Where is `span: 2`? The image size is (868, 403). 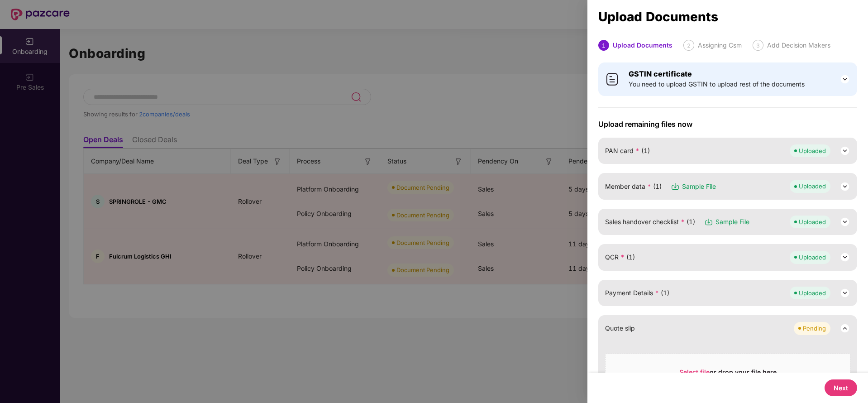
span: 2 is located at coordinates (689, 45).